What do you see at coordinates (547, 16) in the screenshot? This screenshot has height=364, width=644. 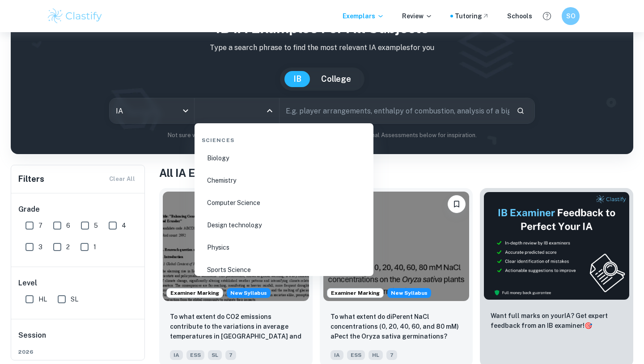 I see `button: Help and Feedback` at bounding box center [547, 16].